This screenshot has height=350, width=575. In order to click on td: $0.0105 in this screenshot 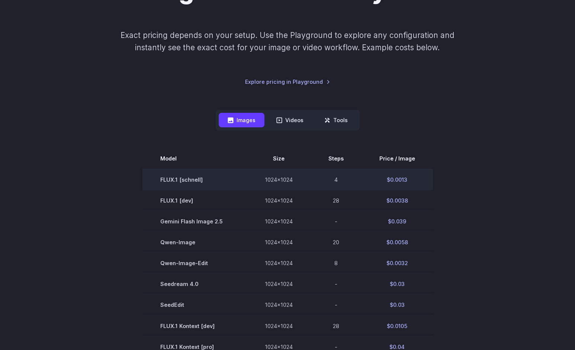, I will do `click(397, 326)`.